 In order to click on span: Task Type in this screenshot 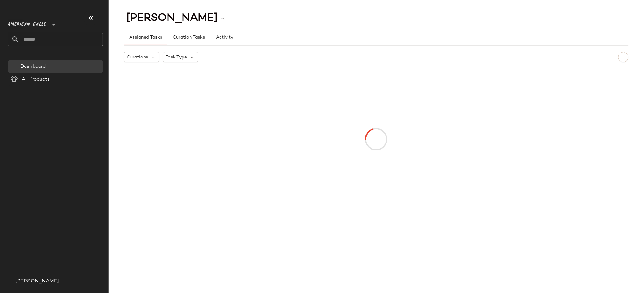, I will do `click(176, 57)`.